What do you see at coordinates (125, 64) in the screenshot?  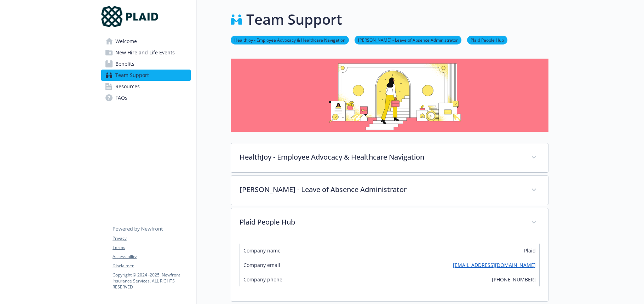 I see `span: Benefits` at bounding box center [125, 64].